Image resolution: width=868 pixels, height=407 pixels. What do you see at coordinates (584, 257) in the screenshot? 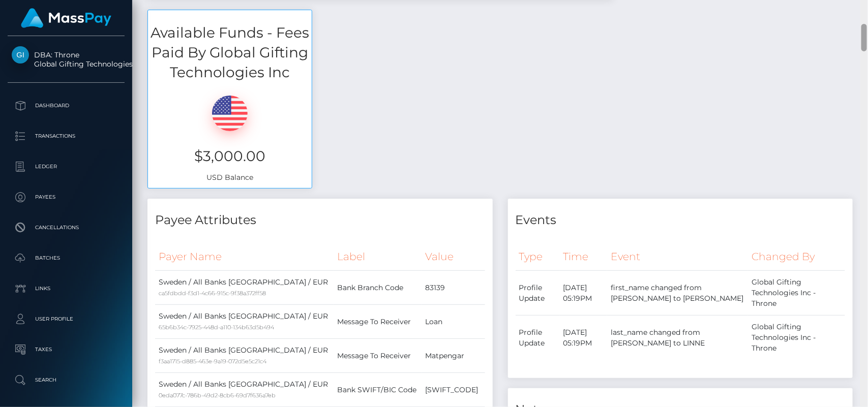
I see `th: Time` at bounding box center [584, 257].